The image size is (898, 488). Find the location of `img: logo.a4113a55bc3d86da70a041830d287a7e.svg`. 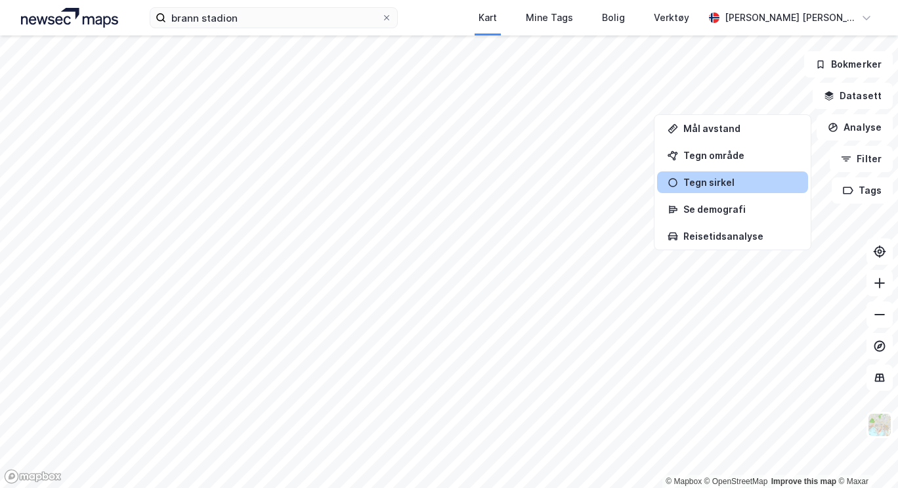

img: logo.a4113a55bc3d86da70a041830d287a7e.svg is located at coordinates (70, 18).